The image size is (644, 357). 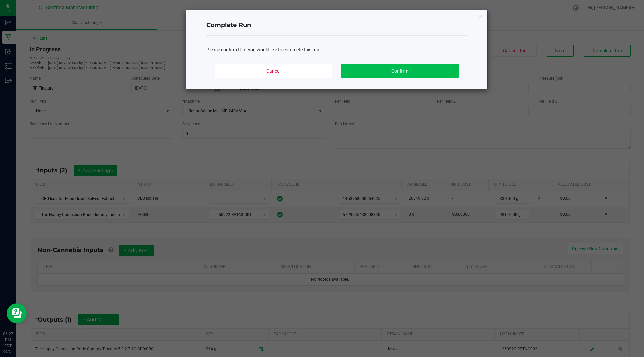 What do you see at coordinates (337, 49) in the screenshot?
I see `div: Please confirm that you would like to complete this run.` at bounding box center [337, 49].